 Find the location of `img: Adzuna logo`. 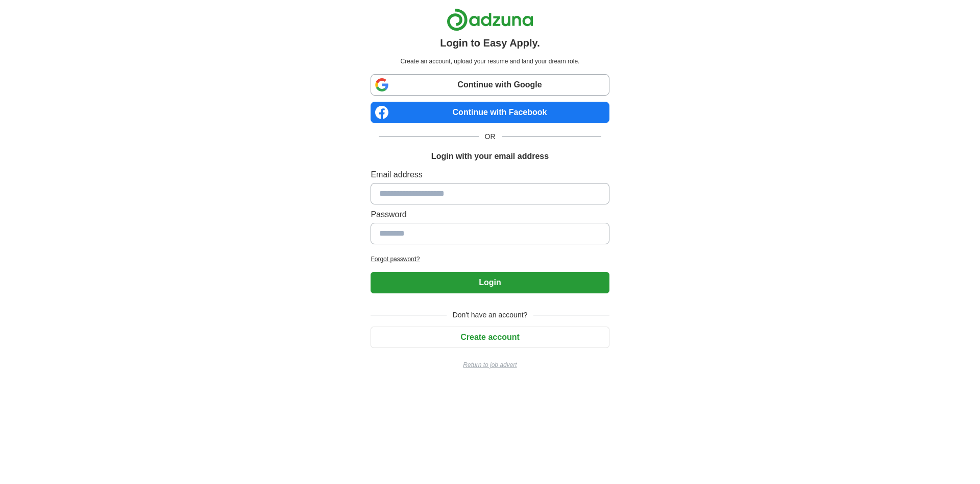

img: Adzuna logo is located at coordinates (490, 19).